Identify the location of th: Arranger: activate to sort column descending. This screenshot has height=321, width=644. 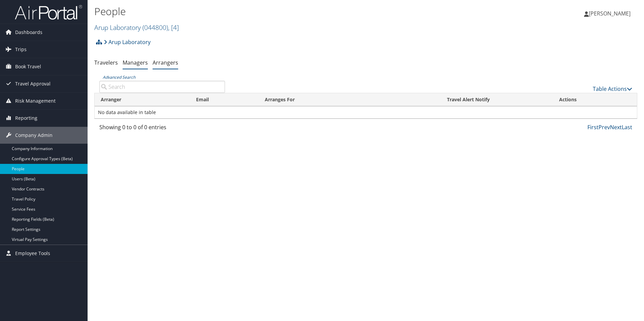
(142, 100).